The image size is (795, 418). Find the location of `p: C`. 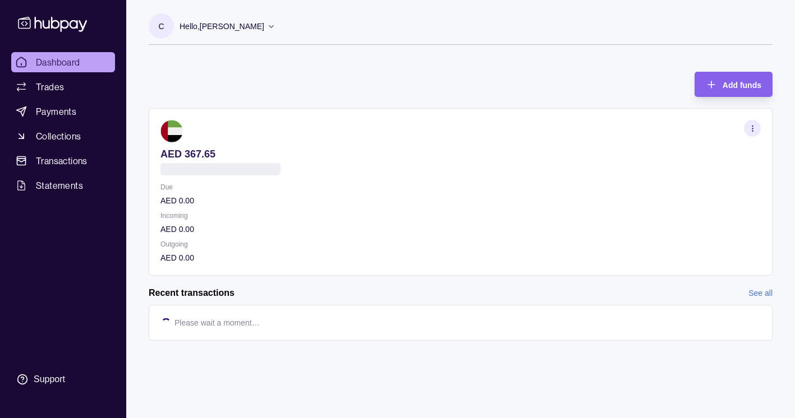

p: C is located at coordinates (161, 26).